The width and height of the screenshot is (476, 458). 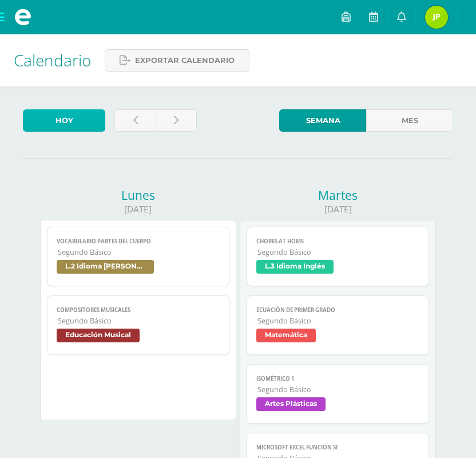 What do you see at coordinates (98, 335) in the screenshot?
I see `span: Educación Musical` at bounding box center [98, 335].